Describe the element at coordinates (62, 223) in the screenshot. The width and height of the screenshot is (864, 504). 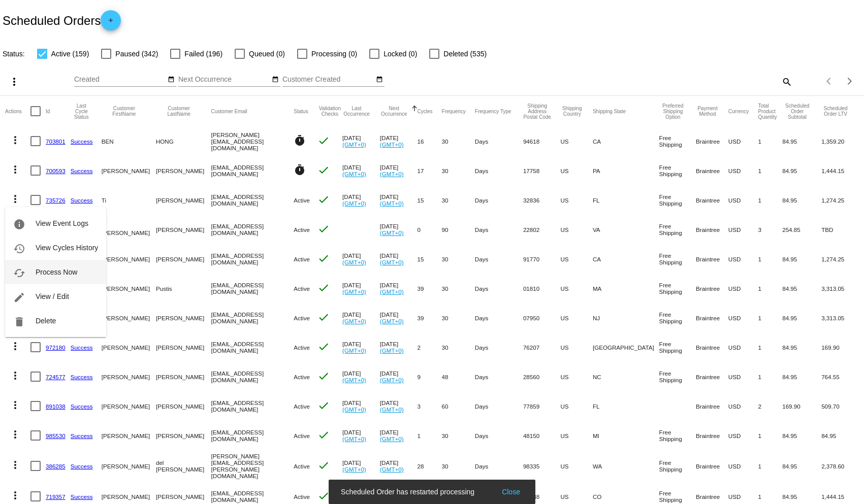
I see `span: View Event Logs` at that location.